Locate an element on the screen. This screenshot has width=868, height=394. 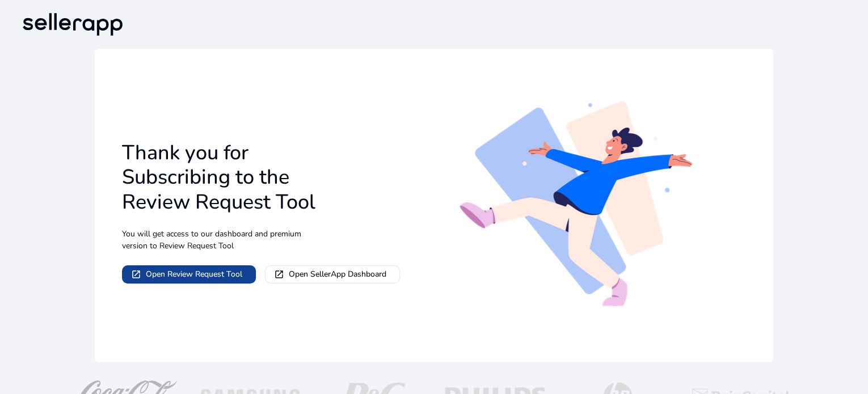
button: Open Review Request Tool is located at coordinates (189, 275).